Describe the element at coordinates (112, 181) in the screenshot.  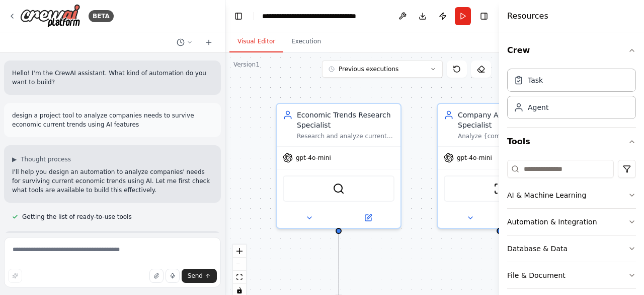
I see `p: I'll help you design an automation to analyze companies' needs for surviving current economic tre...` at that location.